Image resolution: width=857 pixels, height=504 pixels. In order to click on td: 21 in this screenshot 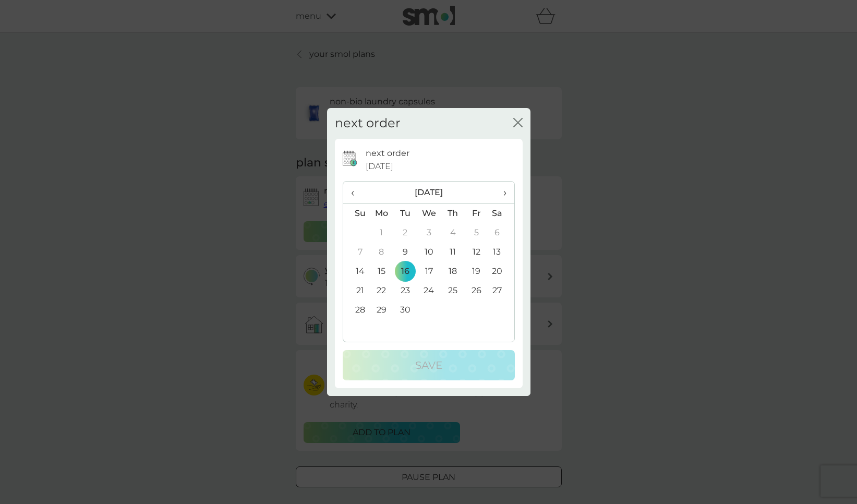, I will do `click(357, 291)`.